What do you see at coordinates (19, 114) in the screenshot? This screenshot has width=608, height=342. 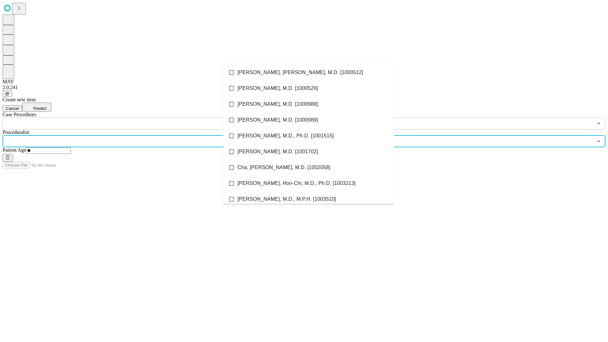 I see `span: Scheduled Procedure` at bounding box center [19, 114].